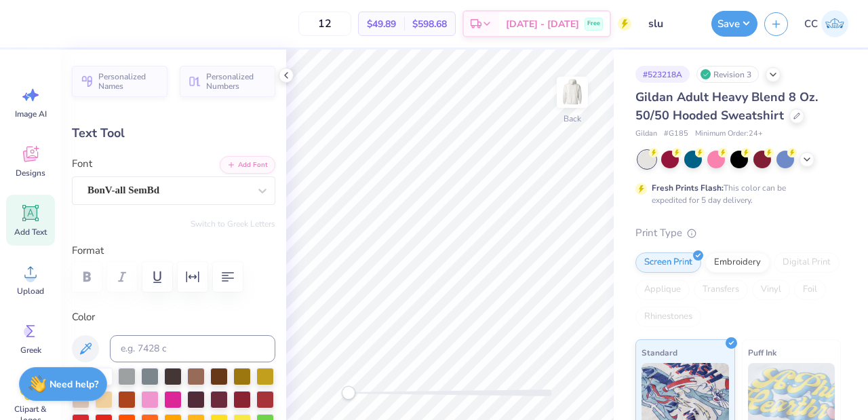 The image size is (868, 420). Describe the element at coordinates (762, 352) in the screenshot. I see `span: Puff Ink` at that location.